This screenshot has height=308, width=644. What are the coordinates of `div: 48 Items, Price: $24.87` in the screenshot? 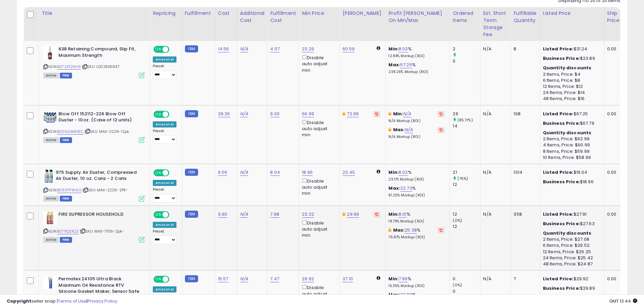 It's located at (571, 264).